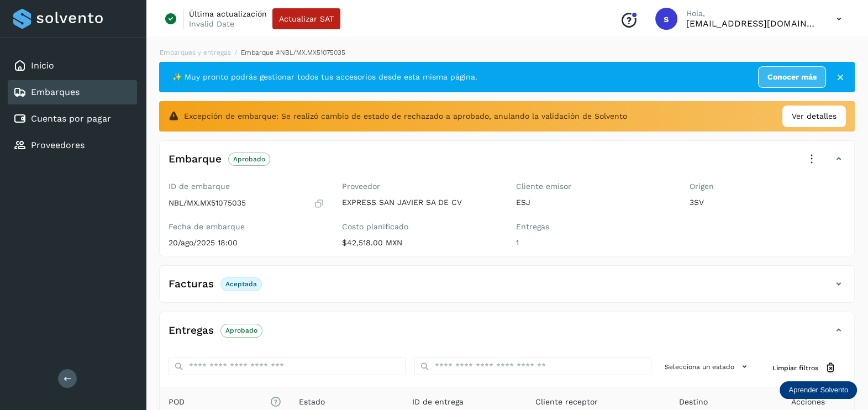  What do you see at coordinates (71, 118) in the screenshot?
I see `a: Cuentas por pagar` at bounding box center [71, 118].